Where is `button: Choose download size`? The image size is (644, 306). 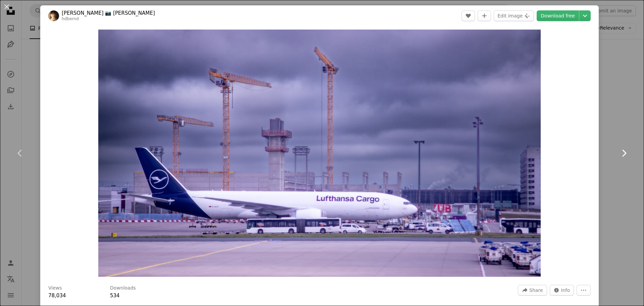
button: Choose download size is located at coordinates (585, 16).